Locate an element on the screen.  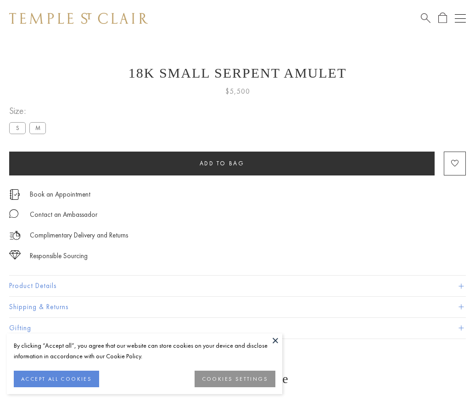
label: S is located at coordinates (17, 128).